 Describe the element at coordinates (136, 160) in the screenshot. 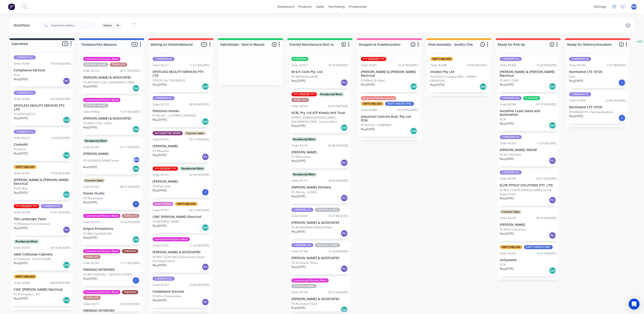

I see `div: RD` at that location.